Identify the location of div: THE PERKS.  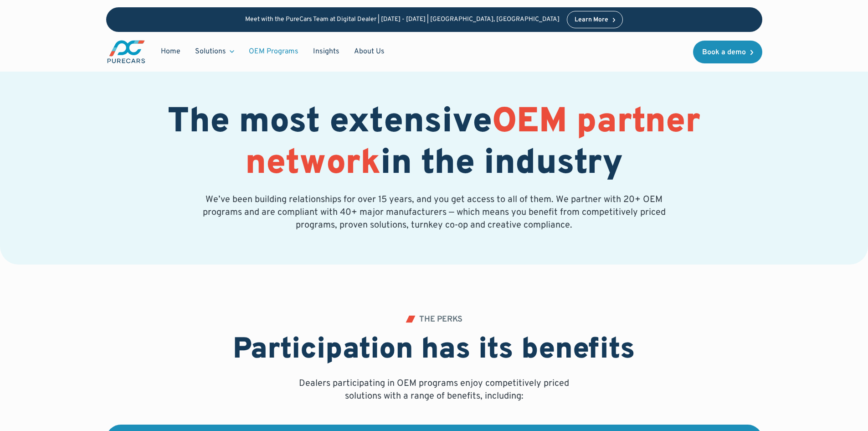
(441, 320).